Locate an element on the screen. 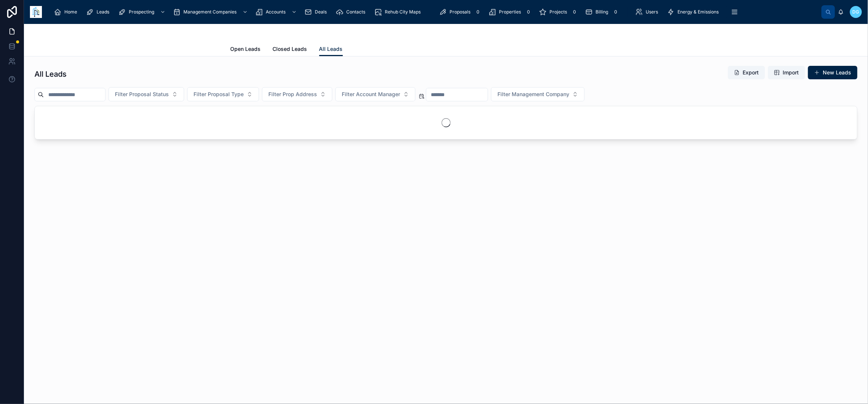  a: Prospecting is located at coordinates (143, 12).